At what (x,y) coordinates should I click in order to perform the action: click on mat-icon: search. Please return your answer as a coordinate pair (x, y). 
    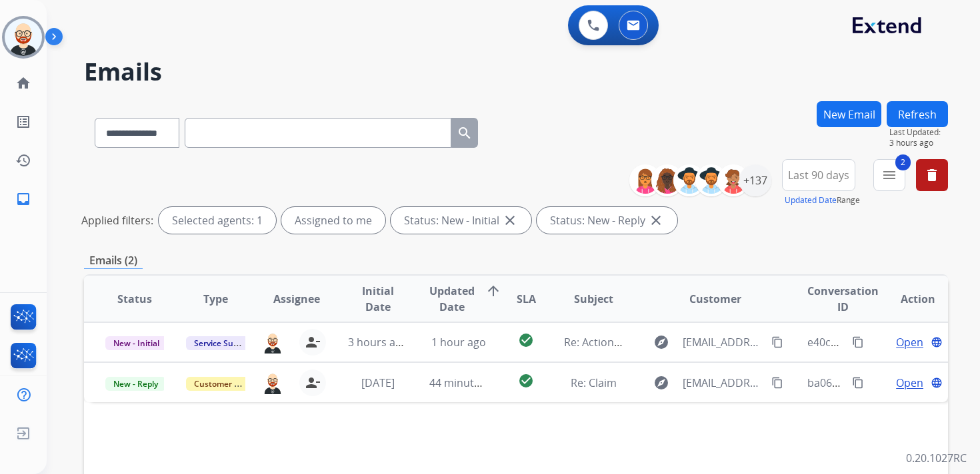
    Looking at the image, I should click on (465, 133).